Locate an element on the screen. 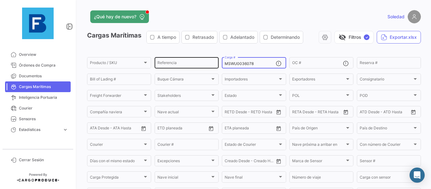 The width and height of the screenshot is (431, 189). span: Estado is located at coordinates (251, 97).